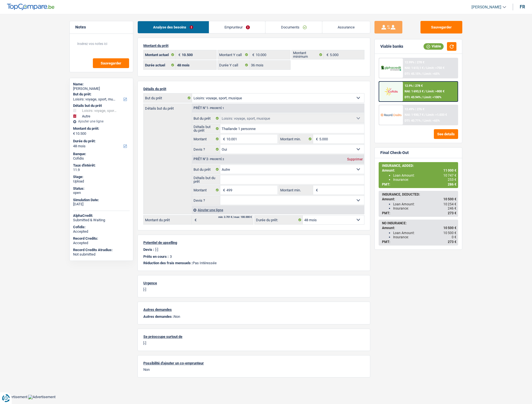 Image resolution: width=532 pixels, height=404 pixels. I want to click on div: INSURANCE, ADDED:, so click(419, 166).